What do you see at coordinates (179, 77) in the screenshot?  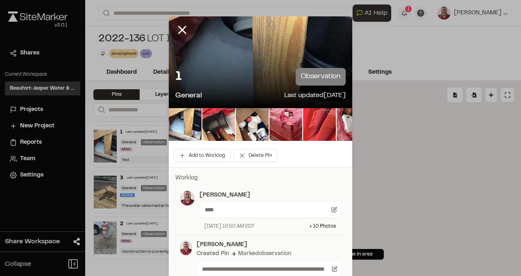 I see `p: 1` at bounding box center [179, 77].